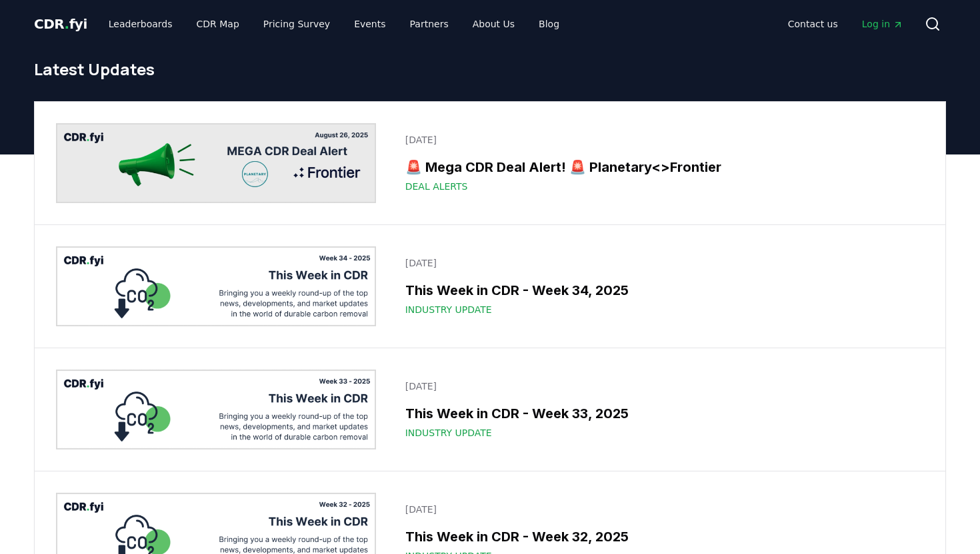 The height and width of the screenshot is (554, 980). What do you see at coordinates (883, 24) in the screenshot?
I see `a: Log in` at bounding box center [883, 24].